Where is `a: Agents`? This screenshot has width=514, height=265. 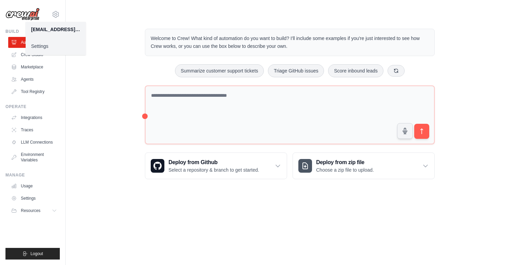 a: Agents is located at coordinates (34, 79).